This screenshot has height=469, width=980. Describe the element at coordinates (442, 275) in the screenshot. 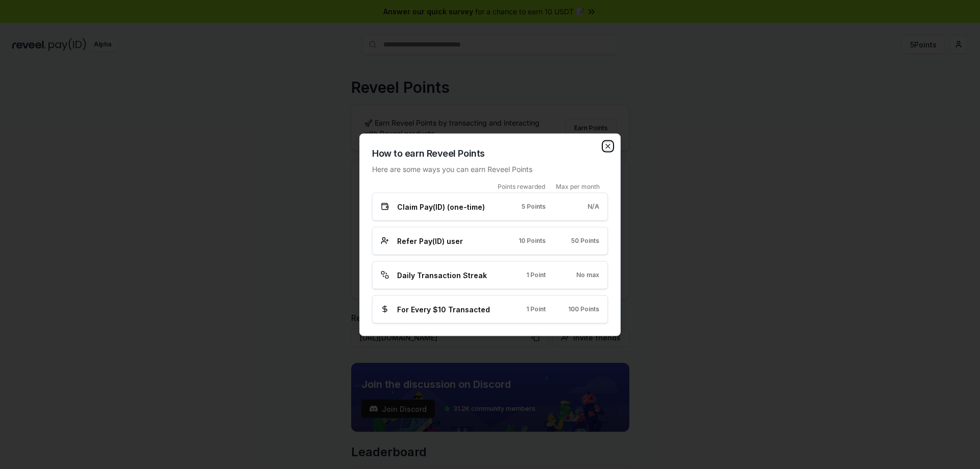

I see `span: Daily Transaction Streak` at that location.